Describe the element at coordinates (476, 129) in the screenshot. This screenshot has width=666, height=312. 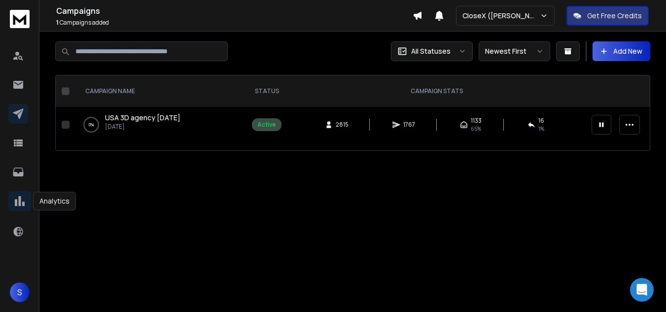
I see `span: 65 %` at that location.